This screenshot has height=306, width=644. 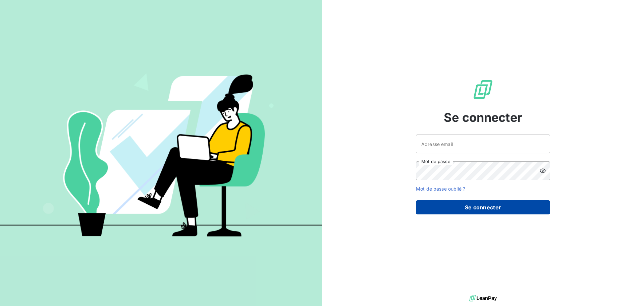 I want to click on button: Se connecter, so click(x=483, y=207).